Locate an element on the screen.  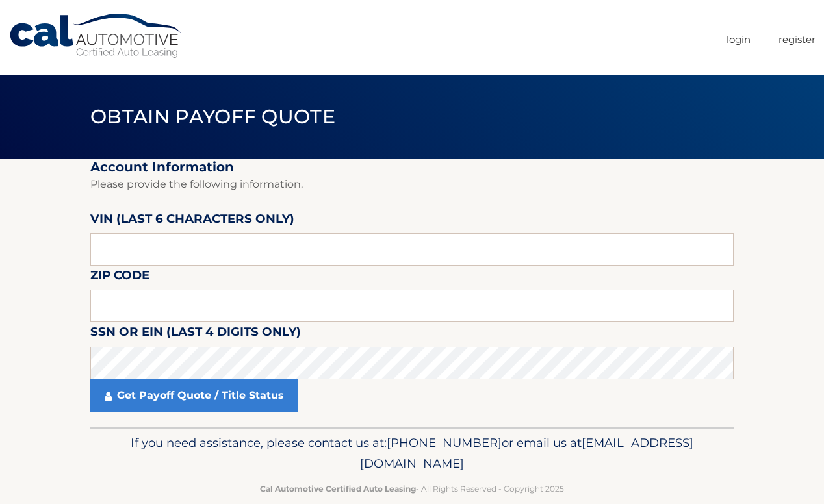
label: VIN (last 6 characters only) is located at coordinates (192, 221).